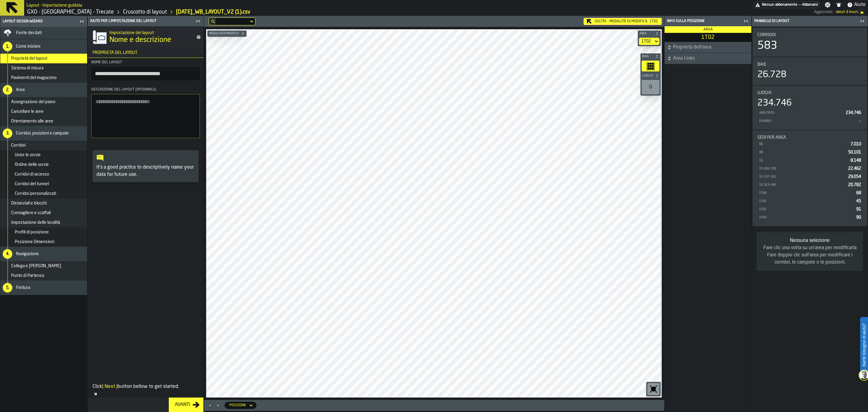  Describe the element at coordinates (110, 387) in the screenshot. I see `span: | Next |` at that location.